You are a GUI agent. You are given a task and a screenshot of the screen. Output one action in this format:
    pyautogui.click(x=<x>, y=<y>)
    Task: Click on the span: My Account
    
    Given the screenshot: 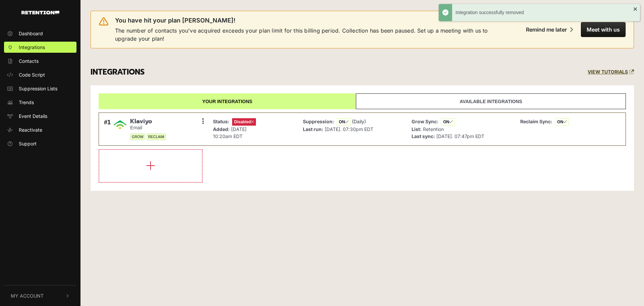 What is the action you would take?
    pyautogui.click(x=27, y=295)
    